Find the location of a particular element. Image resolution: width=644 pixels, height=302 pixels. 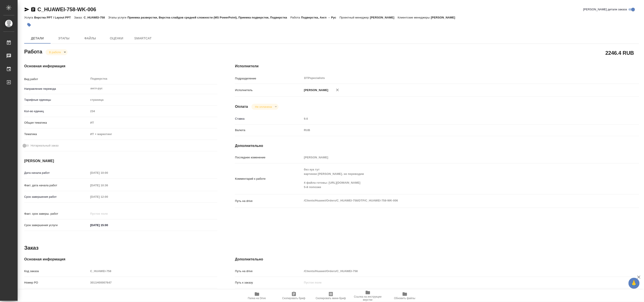

p: Последнее изменение is located at coordinates (269, 157).